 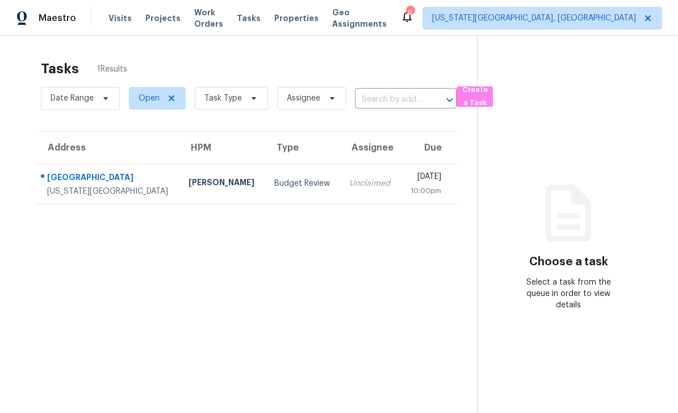 I want to click on span: Assignee, so click(x=303, y=98).